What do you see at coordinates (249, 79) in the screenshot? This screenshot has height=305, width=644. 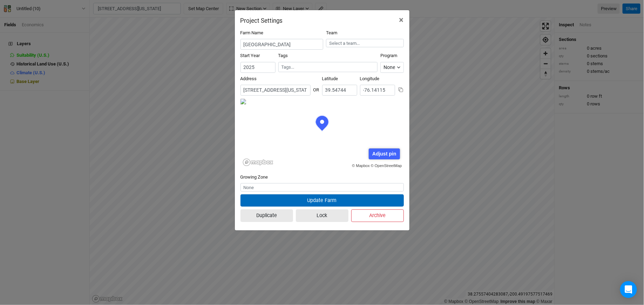 I see `label: Address` at bounding box center [249, 79].